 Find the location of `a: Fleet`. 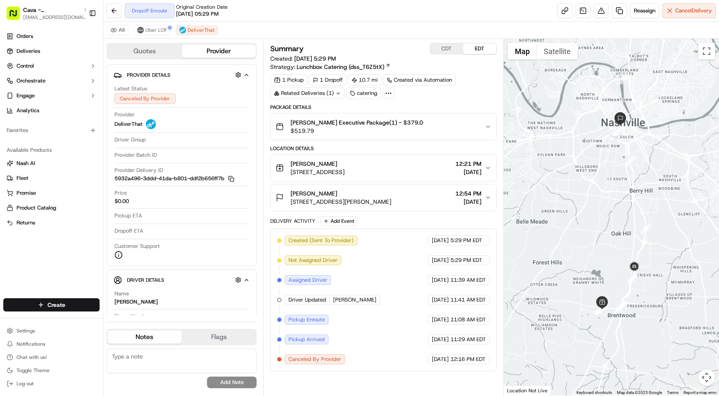

a: Fleet is located at coordinates (51, 178).